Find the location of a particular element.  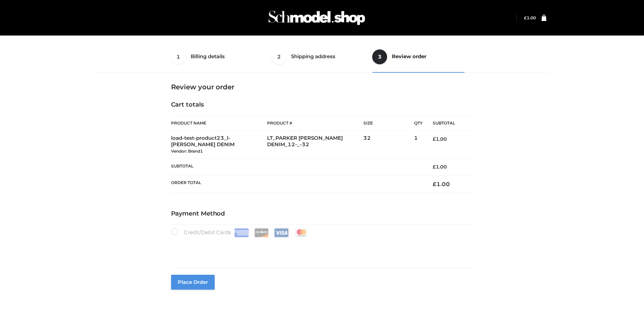

img: Discover is located at coordinates (261, 232).